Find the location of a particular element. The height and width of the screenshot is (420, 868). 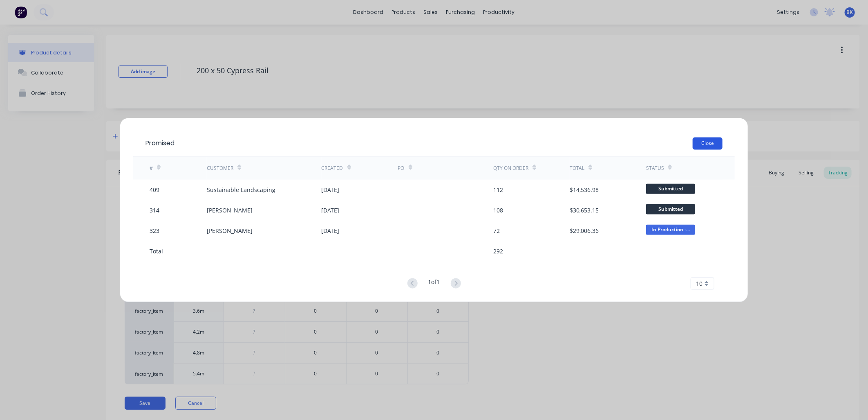

div: Sustainable Landscaping is located at coordinates (241, 190).